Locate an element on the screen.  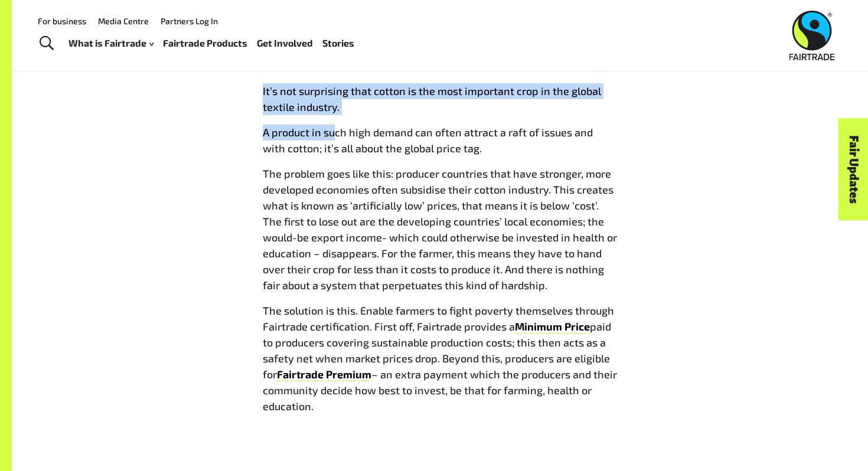
a: Fairtrade Products is located at coordinates (205, 43).